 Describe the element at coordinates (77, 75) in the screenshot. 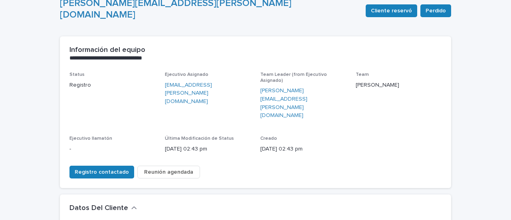

I see `span: Status` at that location.